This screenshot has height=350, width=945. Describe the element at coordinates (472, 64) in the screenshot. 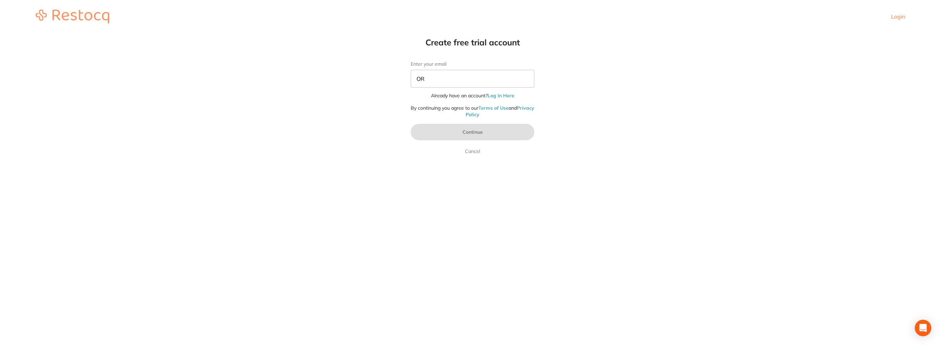

I see `label: Enter your email` at that location.